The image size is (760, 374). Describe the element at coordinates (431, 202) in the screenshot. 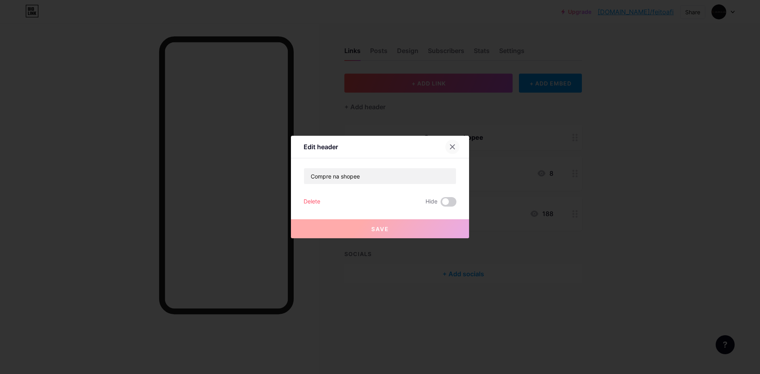

I see `span: Hide` at that location.